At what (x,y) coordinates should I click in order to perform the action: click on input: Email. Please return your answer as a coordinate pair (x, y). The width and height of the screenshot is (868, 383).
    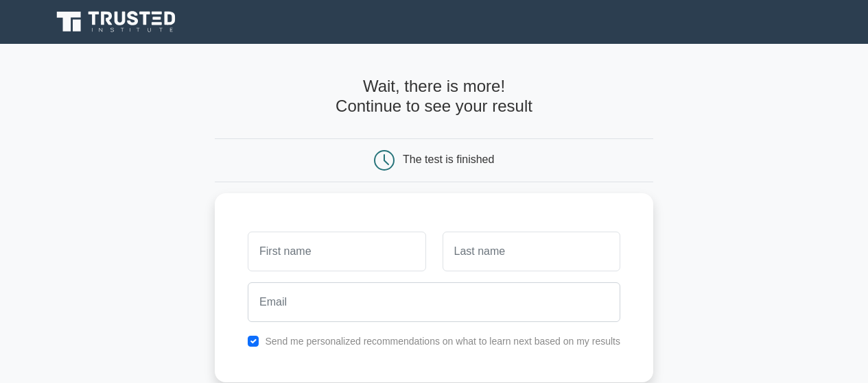
    Looking at the image, I should click on (433, 302).